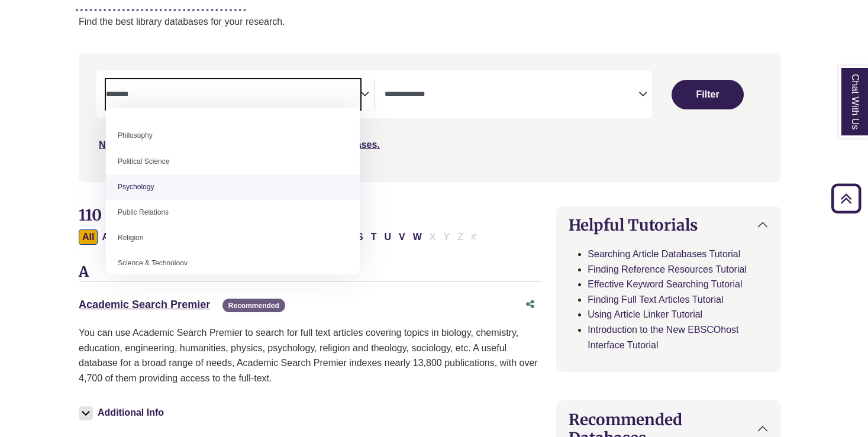 This screenshot has height=437, width=868. Describe the element at coordinates (360, 237) in the screenshot. I see `button: Filter Results S` at that location.